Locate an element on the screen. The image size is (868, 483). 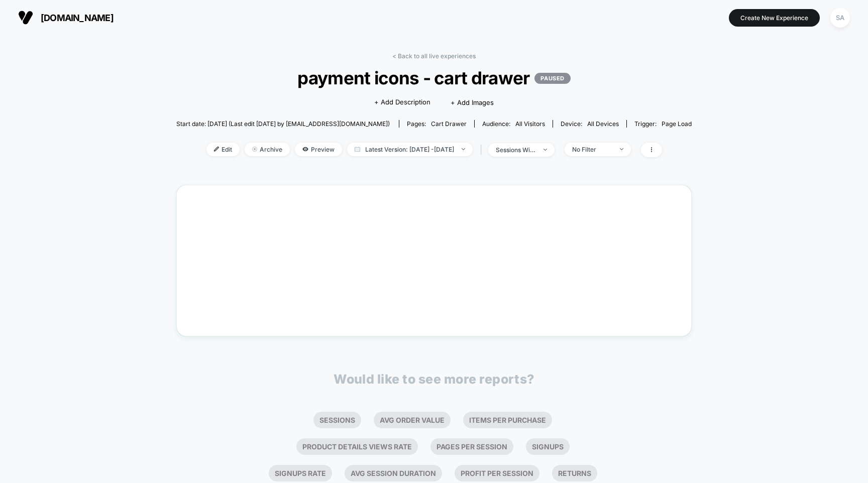
div: No Filter is located at coordinates (592, 149).